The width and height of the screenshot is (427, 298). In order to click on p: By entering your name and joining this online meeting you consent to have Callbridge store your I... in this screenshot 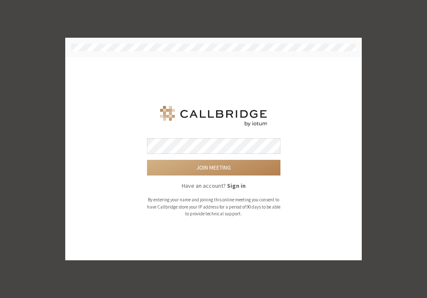, I will do `click(213, 207)`.